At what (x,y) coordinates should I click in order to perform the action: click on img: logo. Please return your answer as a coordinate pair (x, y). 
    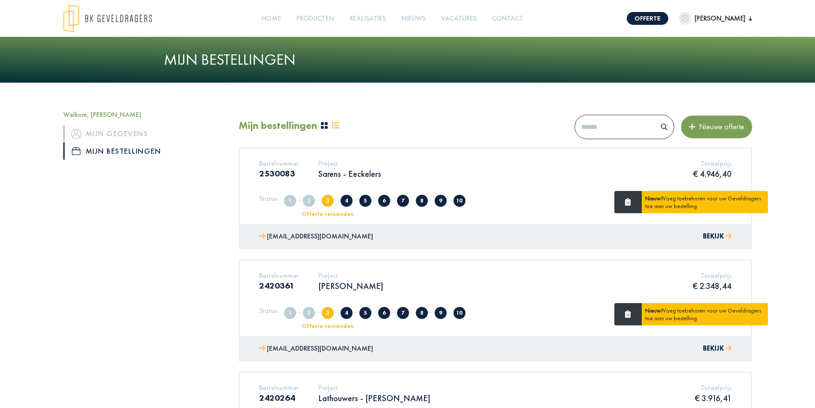
    Looking at the image, I should click on (107, 18).